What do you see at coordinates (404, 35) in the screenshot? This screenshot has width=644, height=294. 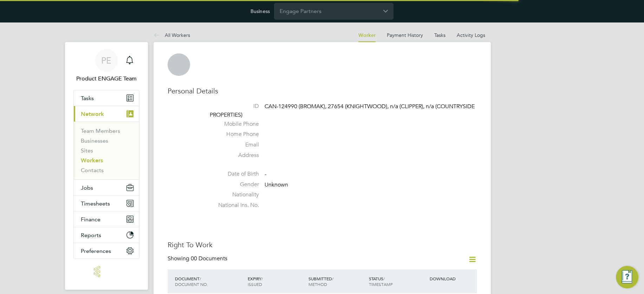 I see `a: Payment History` at bounding box center [404, 35].